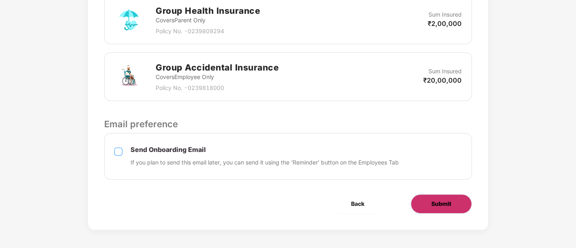  I want to click on p: If you plan to send this email later, you can send it using the ‘Reminder’ button on the Employee..., so click(265, 163).